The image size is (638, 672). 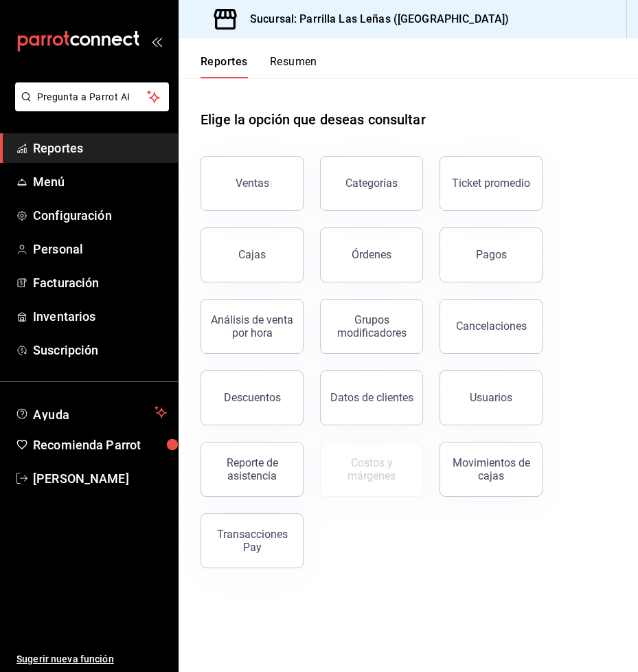 I want to click on button: Cancelaciones, so click(x=491, y=326).